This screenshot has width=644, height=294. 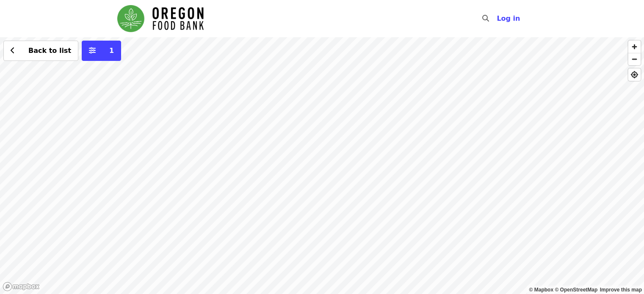 I want to click on span: Log in, so click(x=508, y=18).